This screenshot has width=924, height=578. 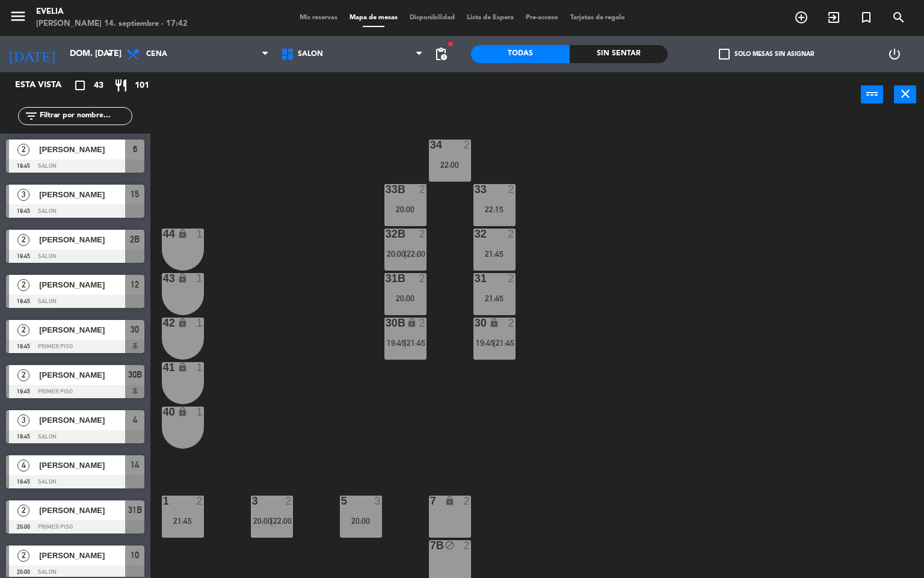 What do you see at coordinates (135, 555) in the screenshot?
I see `span: 10` at bounding box center [135, 555].